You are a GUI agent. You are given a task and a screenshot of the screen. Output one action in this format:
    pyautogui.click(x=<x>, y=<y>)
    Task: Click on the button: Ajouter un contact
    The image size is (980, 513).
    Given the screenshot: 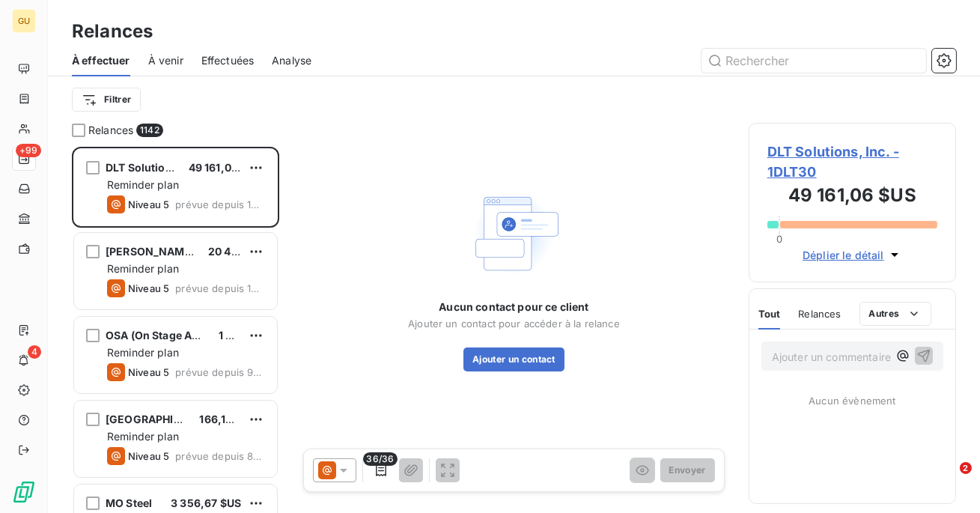 What is the action you would take?
    pyautogui.click(x=514, y=359)
    